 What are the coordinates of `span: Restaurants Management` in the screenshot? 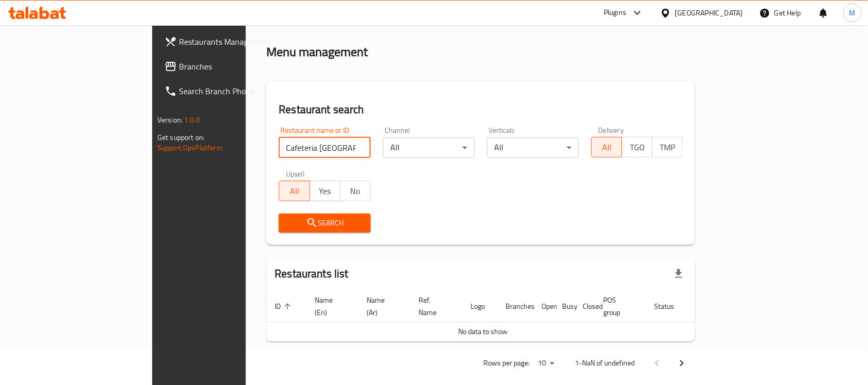 It's located at (234, 42).